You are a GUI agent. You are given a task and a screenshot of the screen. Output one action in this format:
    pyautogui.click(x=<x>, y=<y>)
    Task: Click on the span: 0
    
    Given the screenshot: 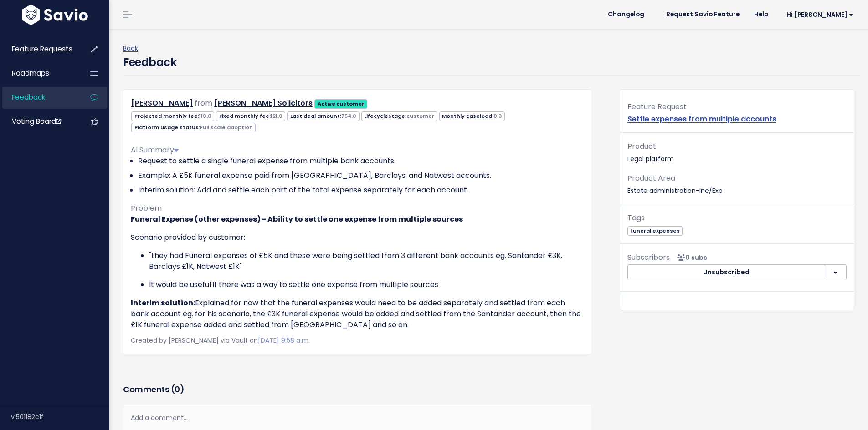 What is the action you would take?
    pyautogui.click(x=177, y=389)
    